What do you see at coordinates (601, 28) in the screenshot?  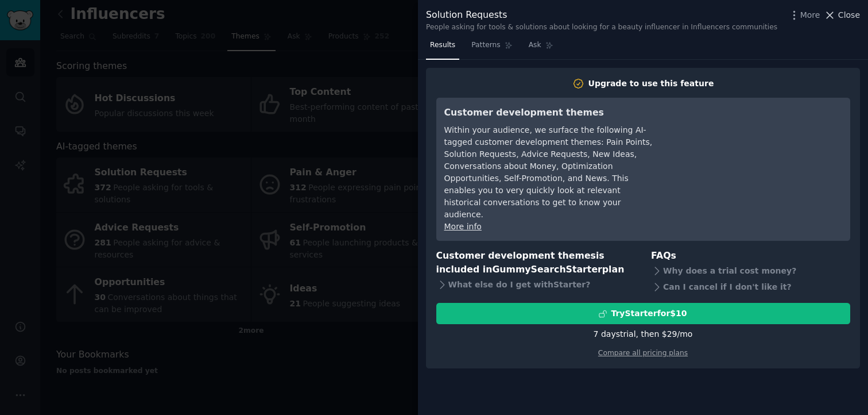 I see `div: People asking for tools & solutions about looking for a beauty influencer in Influencers communities` at bounding box center [601, 28].